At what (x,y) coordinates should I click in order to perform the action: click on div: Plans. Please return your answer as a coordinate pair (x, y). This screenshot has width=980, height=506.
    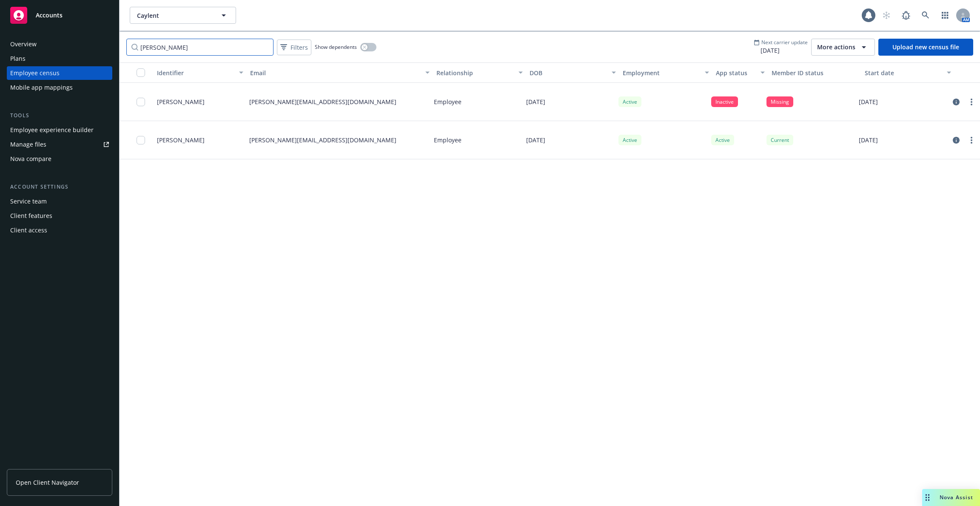
    Looking at the image, I should click on (18, 58).